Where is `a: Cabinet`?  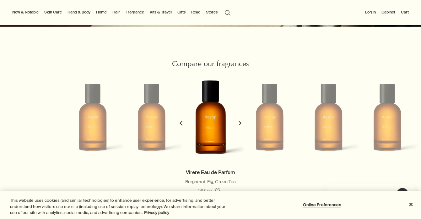
a: Cabinet is located at coordinates (388, 12).